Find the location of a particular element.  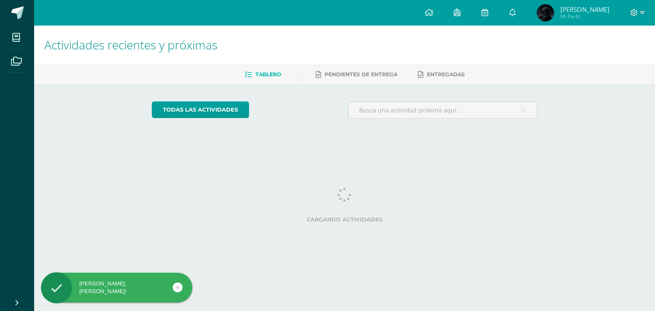

span: Actividades recientes y próximas is located at coordinates (131, 45).